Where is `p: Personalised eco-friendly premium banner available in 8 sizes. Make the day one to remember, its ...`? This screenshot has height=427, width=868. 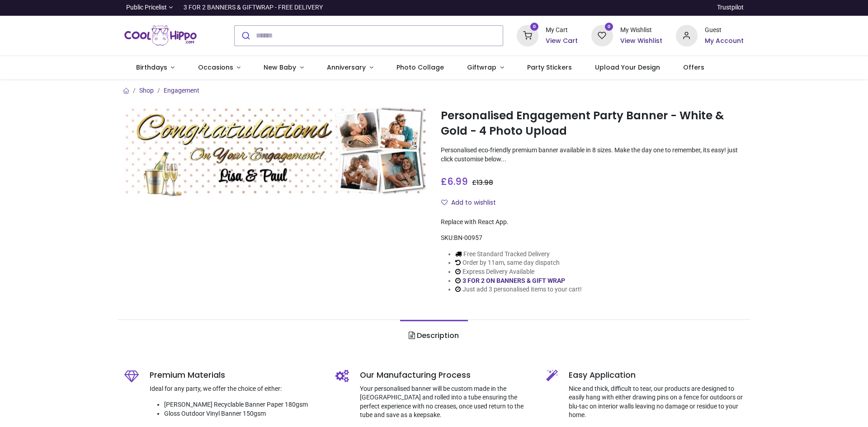
p: Personalised eco-friendly premium banner available in 8 sizes. Make the day one to remember, its ... is located at coordinates (592, 155).